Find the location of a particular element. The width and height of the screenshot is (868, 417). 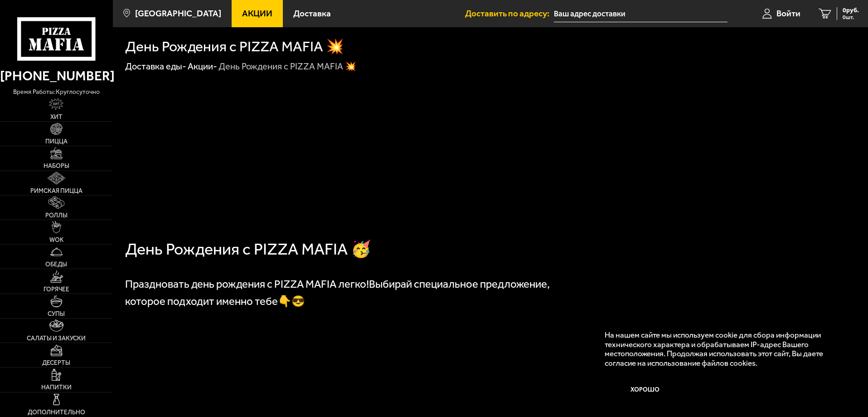

span: Пицца is located at coordinates (56, 142).